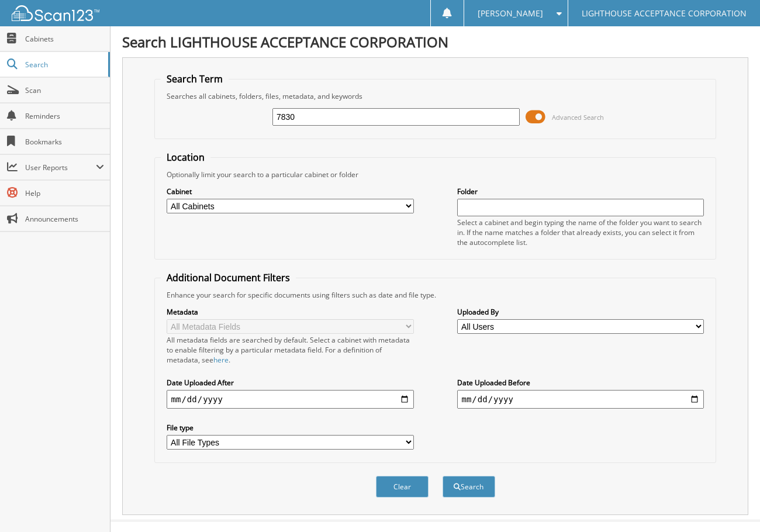 This screenshot has height=532, width=760. I want to click on legend: Location, so click(186, 157).